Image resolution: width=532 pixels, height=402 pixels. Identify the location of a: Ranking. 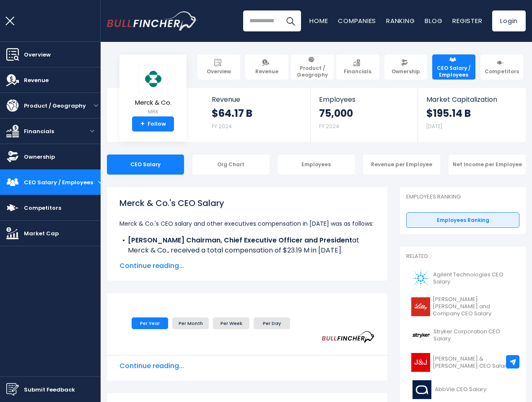
(400, 21).